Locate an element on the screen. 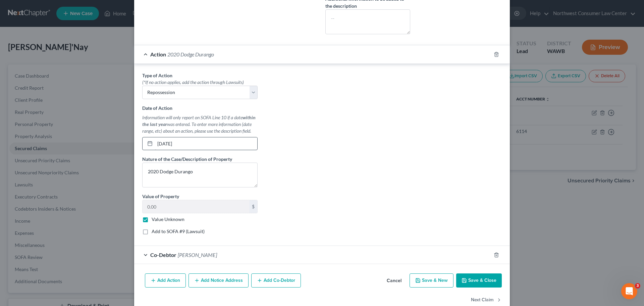 The image size is (644, 306). button: Add Notice Address is located at coordinates (218, 280).